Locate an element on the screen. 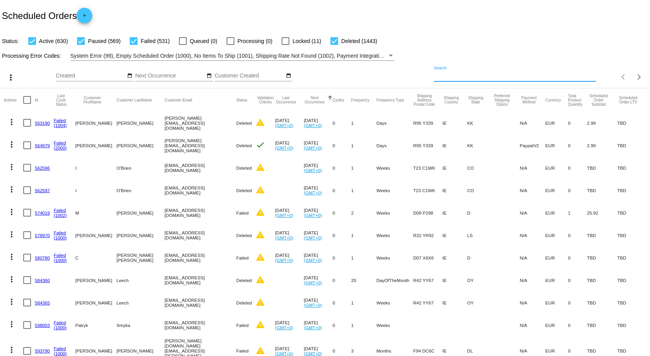 The width and height of the screenshot is (650, 356). a: (1004) is located at coordinates (60, 125).